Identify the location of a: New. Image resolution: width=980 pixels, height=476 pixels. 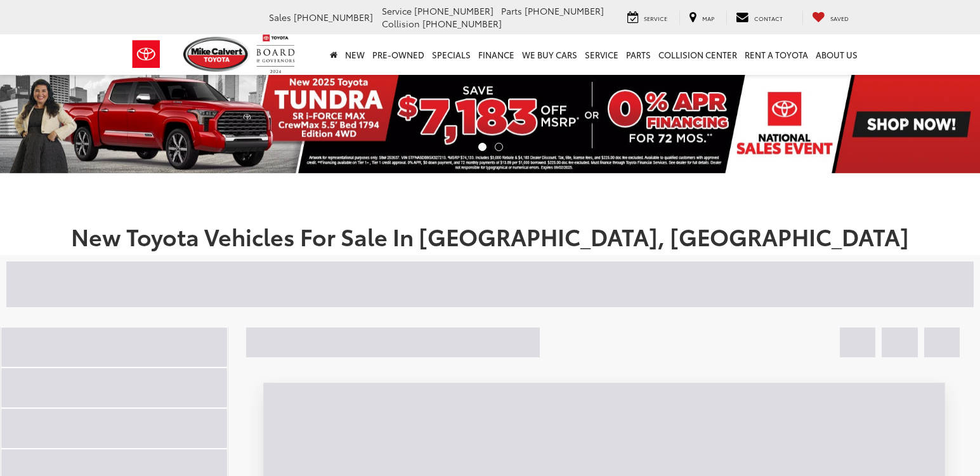
(354, 55).